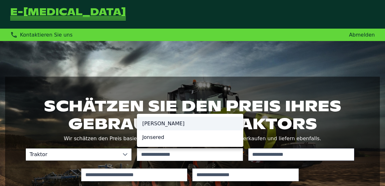 Image resolution: width=385 pixels, height=186 pixels. What do you see at coordinates (362, 35) in the screenshot?
I see `a: Abmelden` at bounding box center [362, 35].